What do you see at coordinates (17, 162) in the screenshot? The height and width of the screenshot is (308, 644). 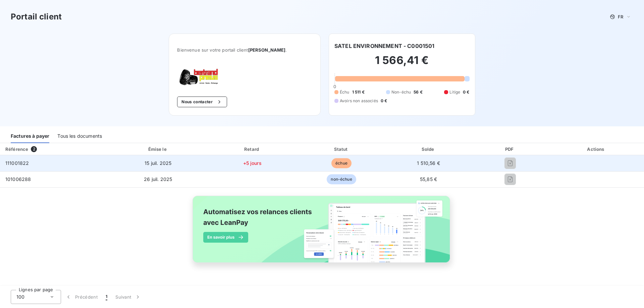 I see `span: 111001822` at bounding box center [17, 162].